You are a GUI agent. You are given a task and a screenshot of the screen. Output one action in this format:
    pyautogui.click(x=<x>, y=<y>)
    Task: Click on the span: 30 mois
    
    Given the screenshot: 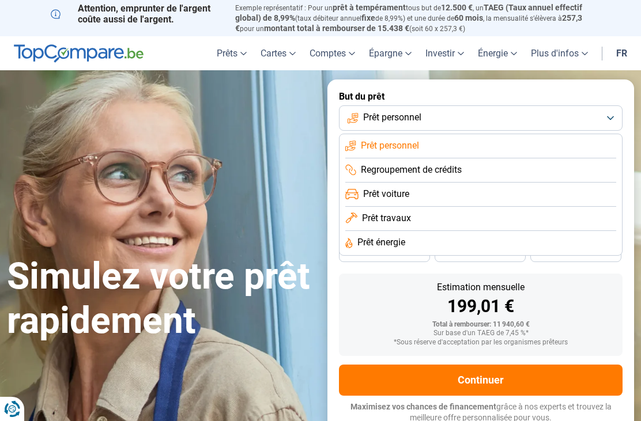 What is the action you would take?
    pyautogui.click(x=480, y=254)
    